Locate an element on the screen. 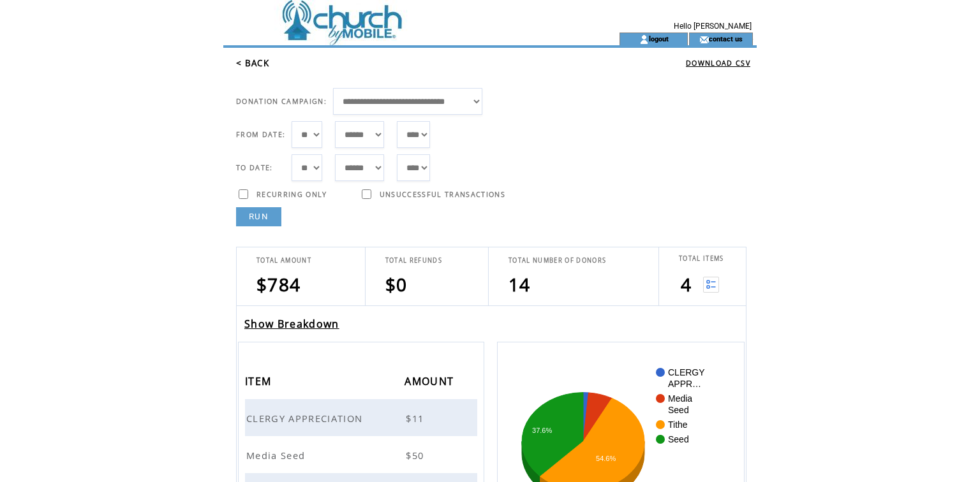  text: 37.6% is located at coordinates (542, 430).